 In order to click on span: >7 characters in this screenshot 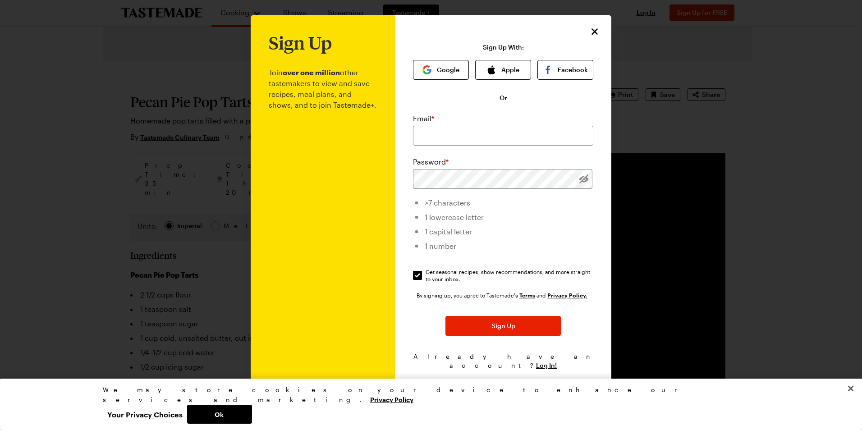, I will do `click(447, 202)`.